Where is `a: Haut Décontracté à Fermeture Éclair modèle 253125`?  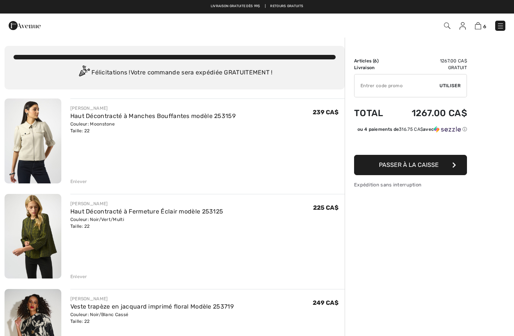 a: Haut Décontracté à Fermeture Éclair modèle 253125 is located at coordinates (147, 211).